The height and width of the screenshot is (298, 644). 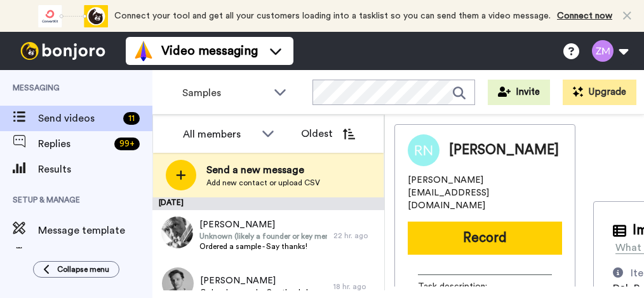 I want to click on span: Connect your tool and get all your customers loading into a tasklist so you can send them a video..., so click(x=332, y=16).